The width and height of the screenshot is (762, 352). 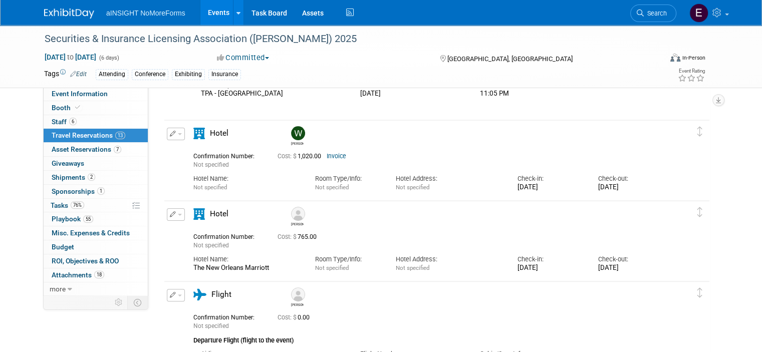 I want to click on span: (6 days), so click(x=109, y=58).